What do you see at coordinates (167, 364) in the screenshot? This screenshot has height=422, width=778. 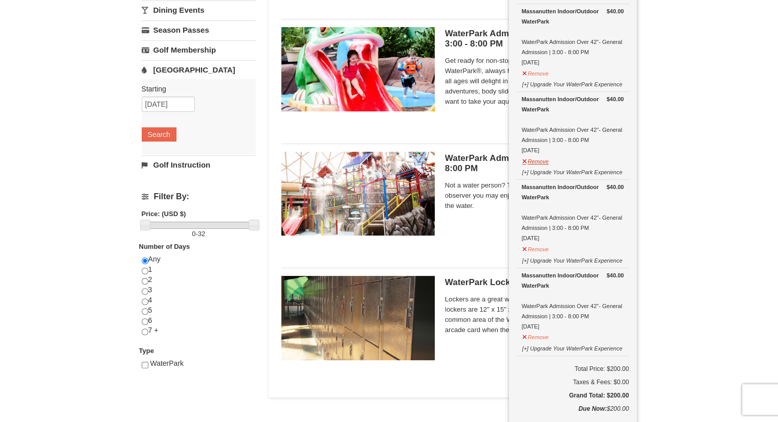 I see `span: WaterPark` at bounding box center [167, 364].